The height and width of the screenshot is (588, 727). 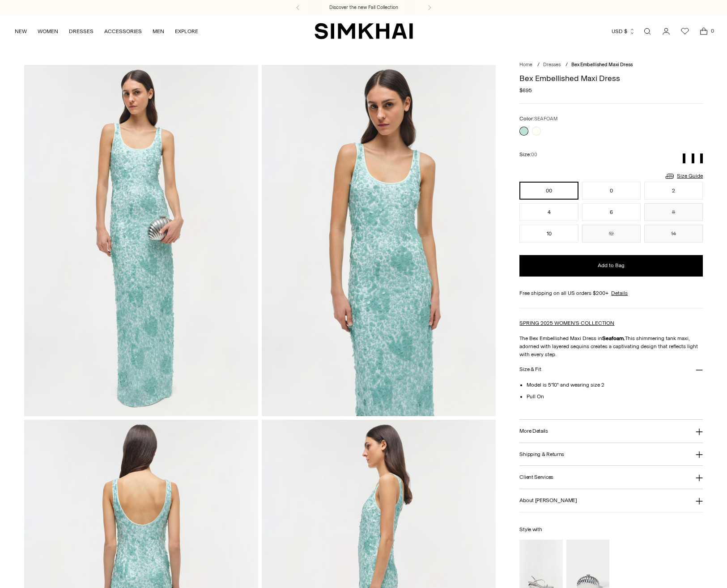 What do you see at coordinates (666, 31) in the screenshot?
I see `a: Go to the account page` at bounding box center [666, 31].